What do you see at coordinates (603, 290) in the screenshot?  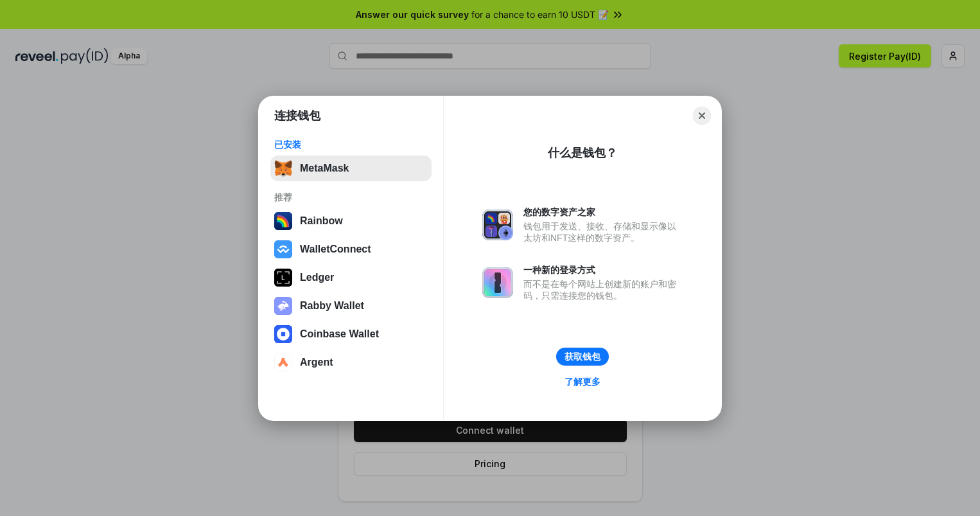 I see `div: 而不是在每个网站上创建新的账户和密码，只需连接您的钱包。` at bounding box center [603, 290].